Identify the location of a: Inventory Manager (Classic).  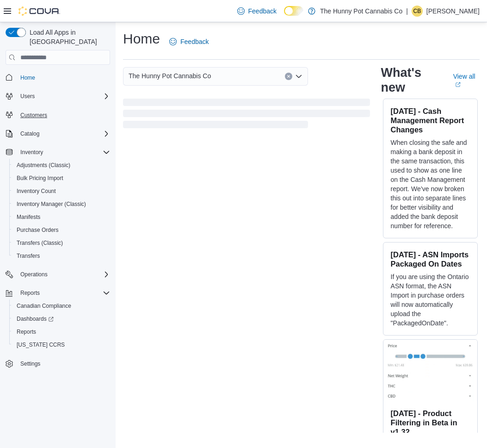
(51, 204).